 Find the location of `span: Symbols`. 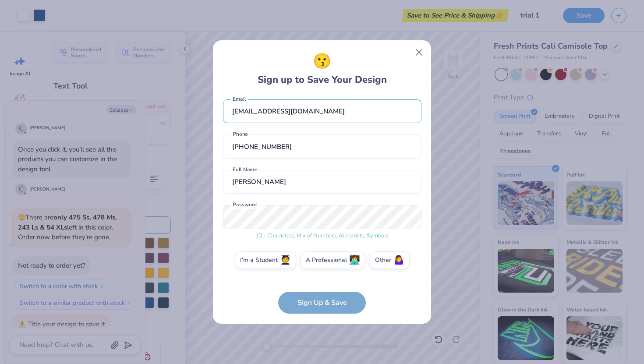

span: Symbols is located at coordinates (378, 236).